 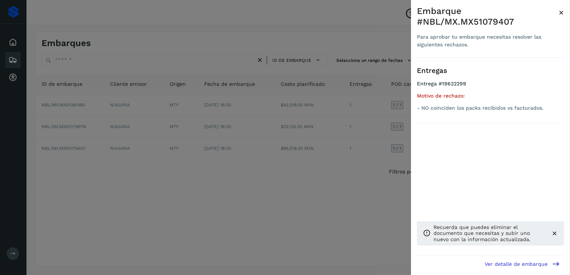 I want to click on button: Ver detalle de embarque, so click(x=522, y=264).